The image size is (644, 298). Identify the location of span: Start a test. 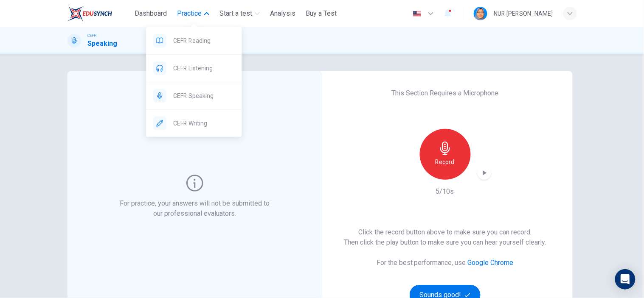
(236, 14).